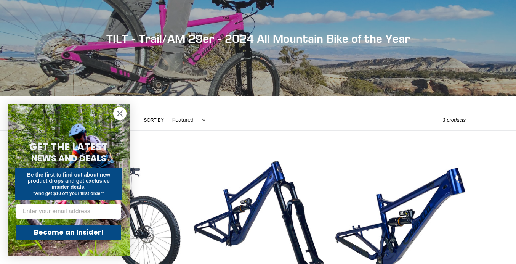 The image size is (516, 264). I want to click on span: *And get $10 off your first order*, so click(68, 193).